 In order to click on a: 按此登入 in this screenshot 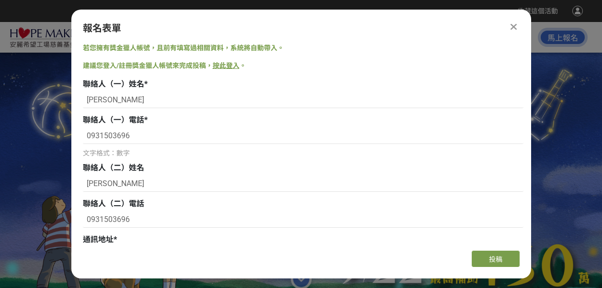, I will do `click(226, 66)`.